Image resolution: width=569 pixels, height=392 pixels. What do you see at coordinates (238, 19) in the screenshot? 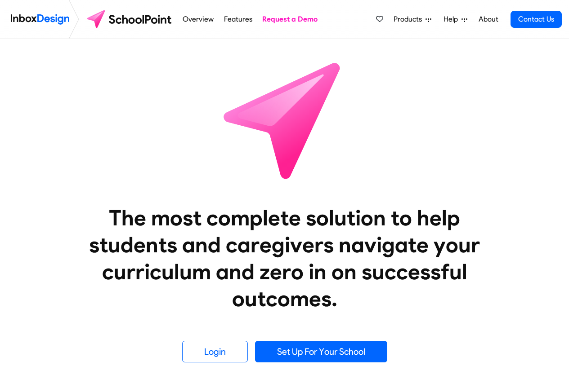
I see `a: Features` at bounding box center [238, 19].